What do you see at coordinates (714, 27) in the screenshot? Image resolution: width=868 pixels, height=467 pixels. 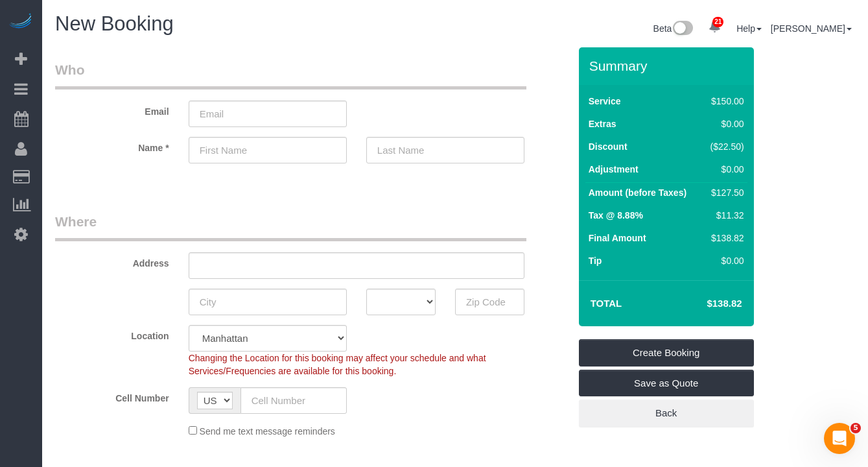 I see `a: 21` at bounding box center [714, 27].